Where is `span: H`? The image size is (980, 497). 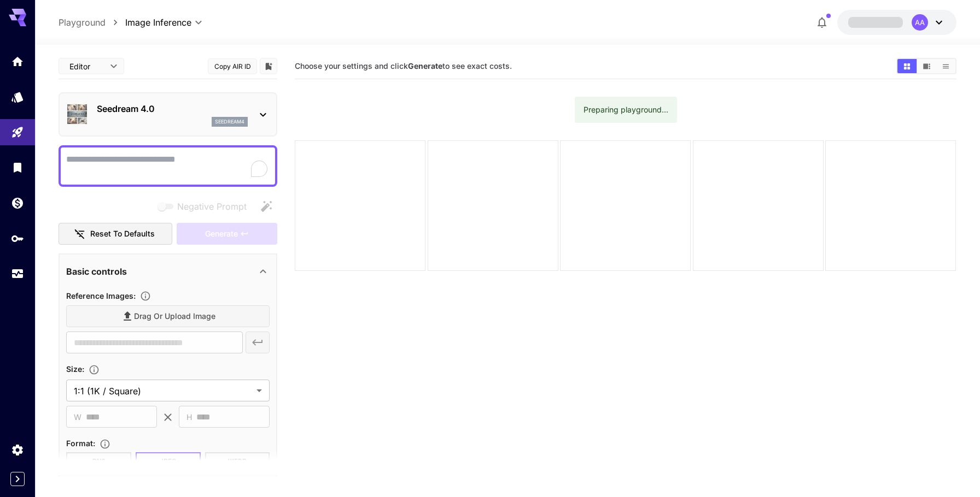 span: H is located at coordinates (190, 417).